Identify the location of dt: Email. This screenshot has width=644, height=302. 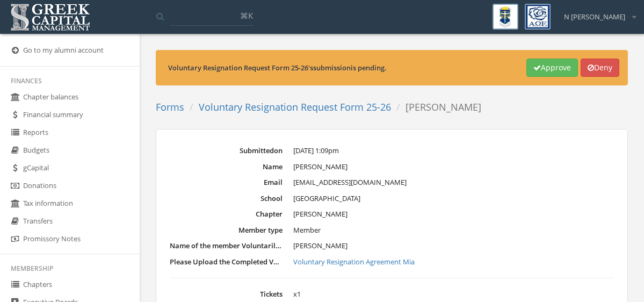
(226, 182).